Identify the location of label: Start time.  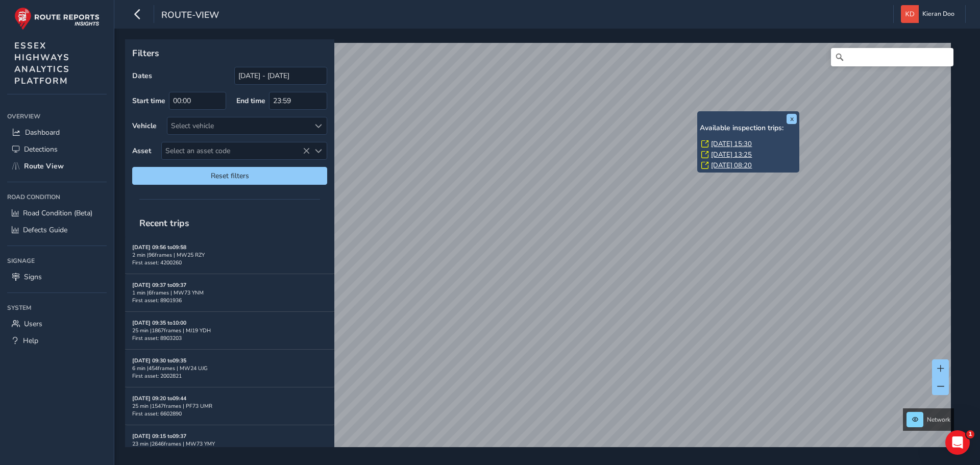
(148, 101).